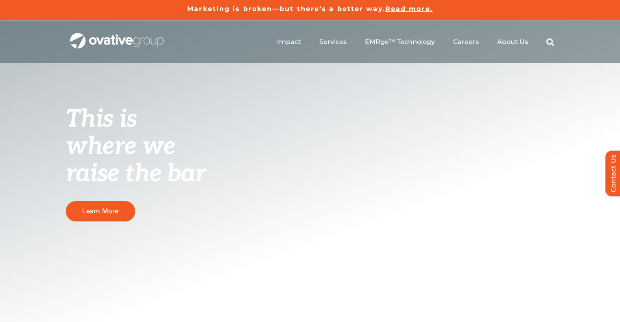 This screenshot has width=620, height=322. I want to click on span: Learn More, so click(100, 211).